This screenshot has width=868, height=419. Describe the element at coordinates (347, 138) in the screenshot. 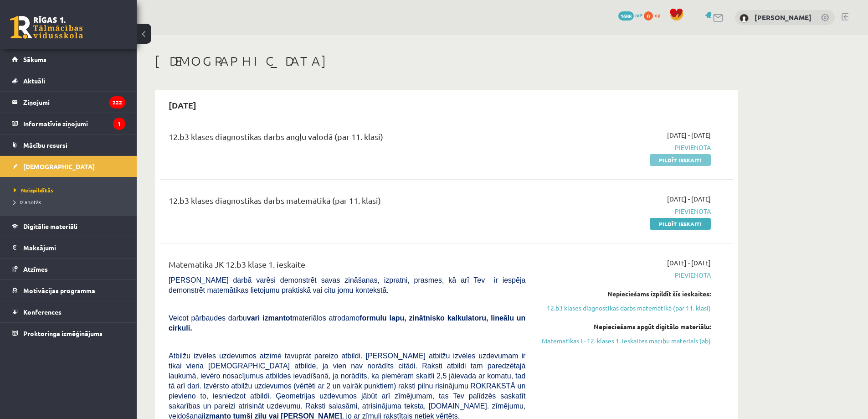

I see `div: 12.b3 klases diagnostikas darbs angļu valodā (par 11. klasi)` at that location.